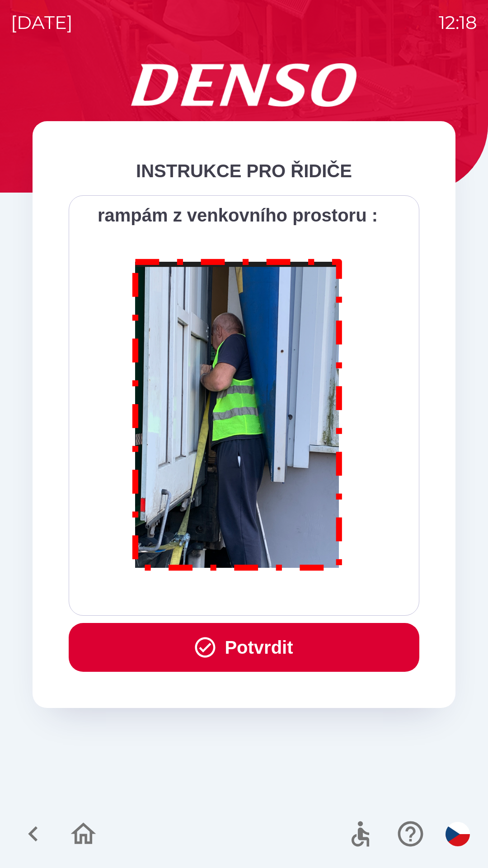 The width and height of the screenshot is (488, 868). What do you see at coordinates (244, 647) in the screenshot?
I see `button: Potvrdit` at bounding box center [244, 647].